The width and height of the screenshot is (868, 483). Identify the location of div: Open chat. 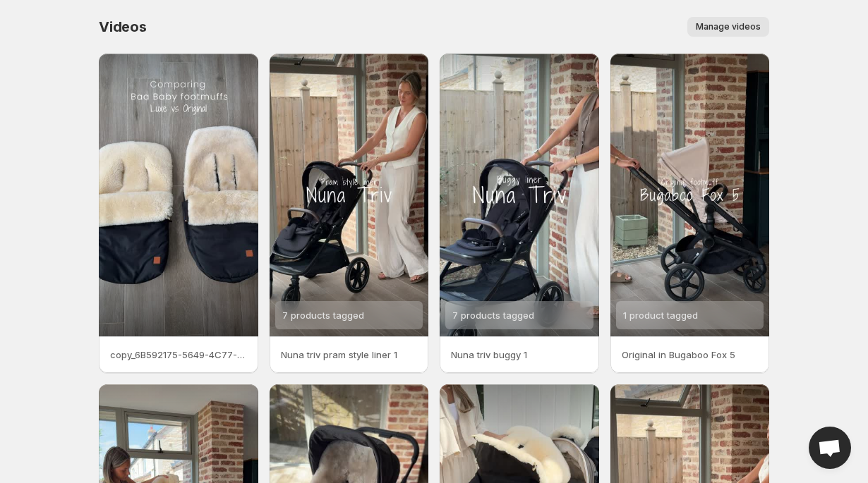
(830, 447).